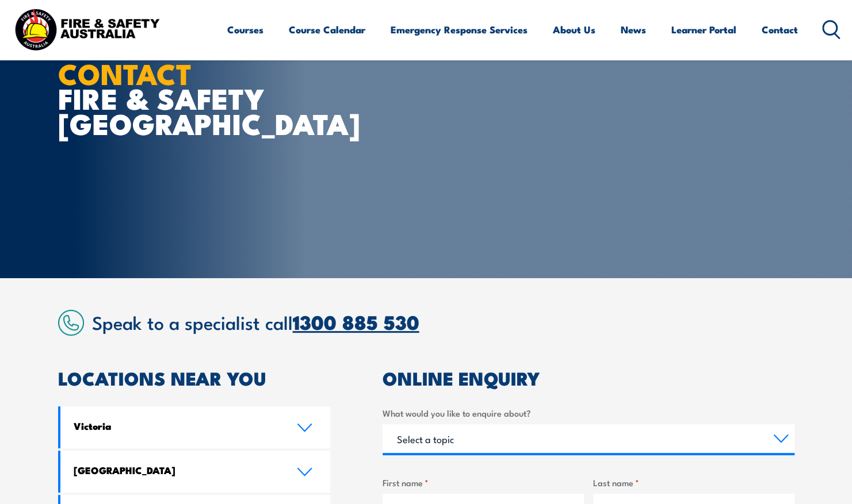 The width and height of the screenshot is (852, 504). I want to click on label: First name, so click(484, 483).